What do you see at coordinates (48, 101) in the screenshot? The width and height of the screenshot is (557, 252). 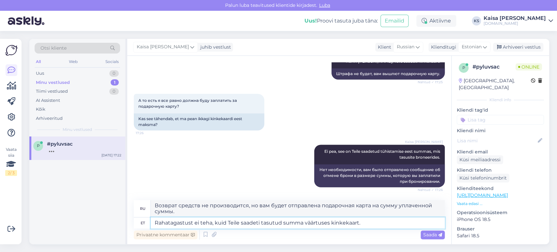 I see `div: AI Assistent` at bounding box center [48, 101].